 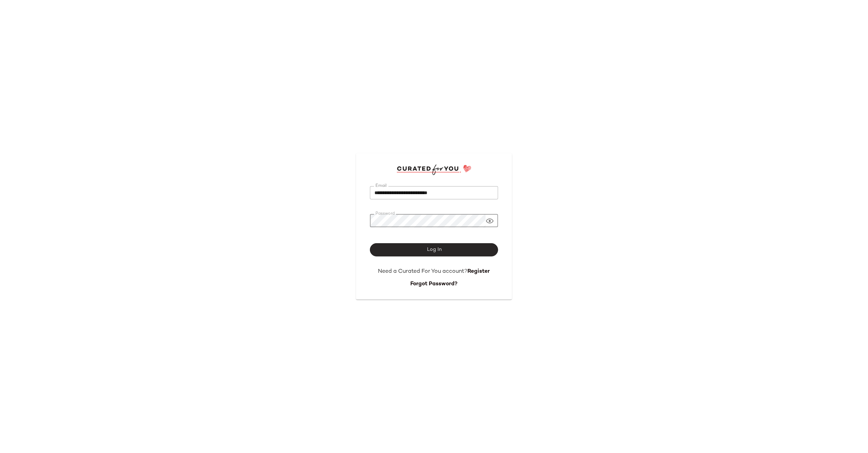 I want to click on button: Log In, so click(x=434, y=250).